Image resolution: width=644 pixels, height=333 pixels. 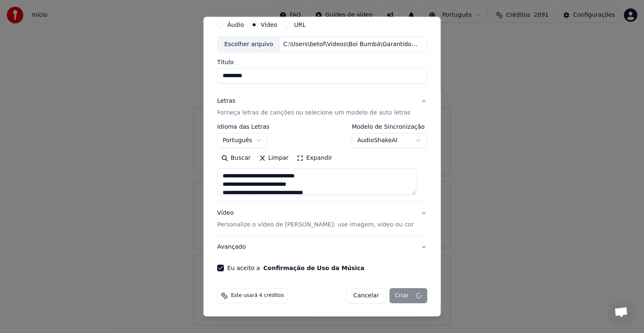 What do you see at coordinates (313, 268) in the screenshot?
I see `button: Eu aceito a` at bounding box center [313, 268].